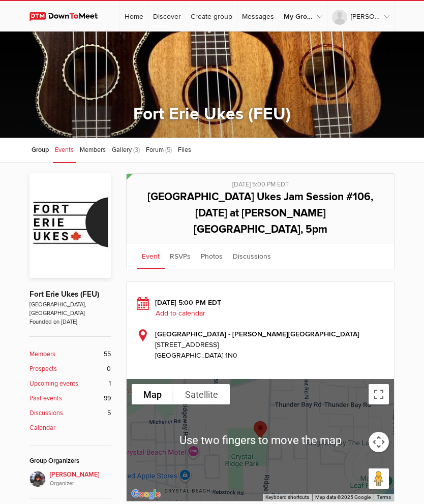 This screenshot has height=504, width=424. What do you see at coordinates (287, 498) in the screenshot?
I see `button: Keyboard shortcuts` at bounding box center [287, 498].